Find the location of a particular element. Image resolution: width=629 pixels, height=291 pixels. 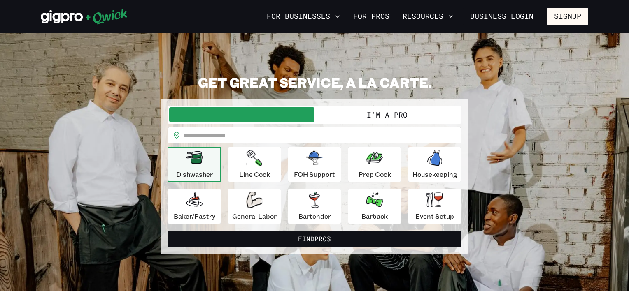

button: For Businesses is located at coordinates (303, 16).